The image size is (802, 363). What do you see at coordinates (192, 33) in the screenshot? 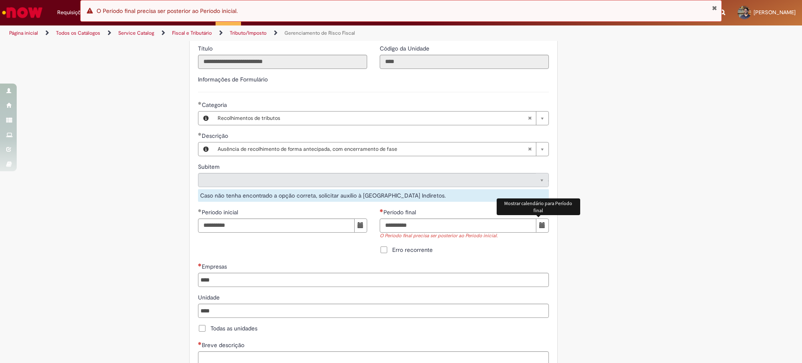
I see `a: Fiscal e Tributário` at bounding box center [192, 33].